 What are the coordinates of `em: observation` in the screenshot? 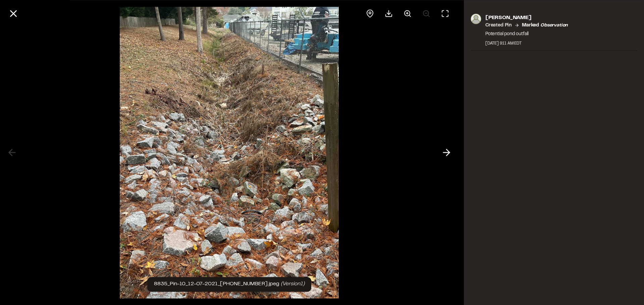 It's located at (554, 25).